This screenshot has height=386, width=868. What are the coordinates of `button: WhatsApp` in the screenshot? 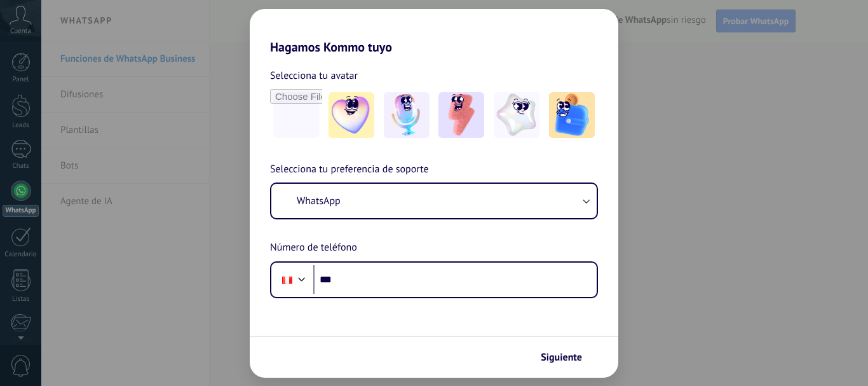 It's located at (434, 201).